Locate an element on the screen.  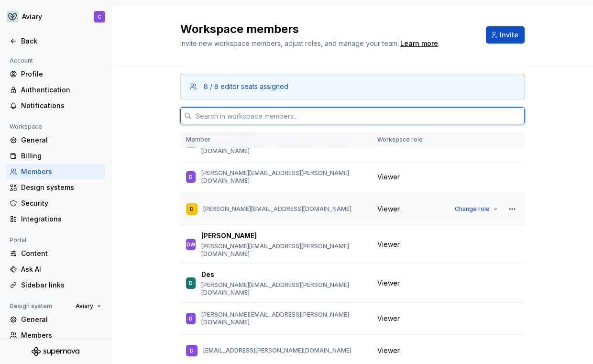
a: Authentication is located at coordinates (55, 90).